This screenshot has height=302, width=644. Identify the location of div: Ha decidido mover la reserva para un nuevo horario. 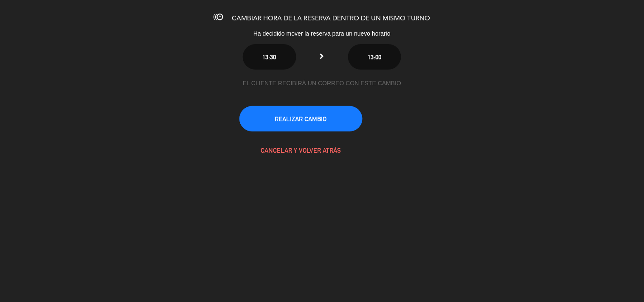
(322, 34).